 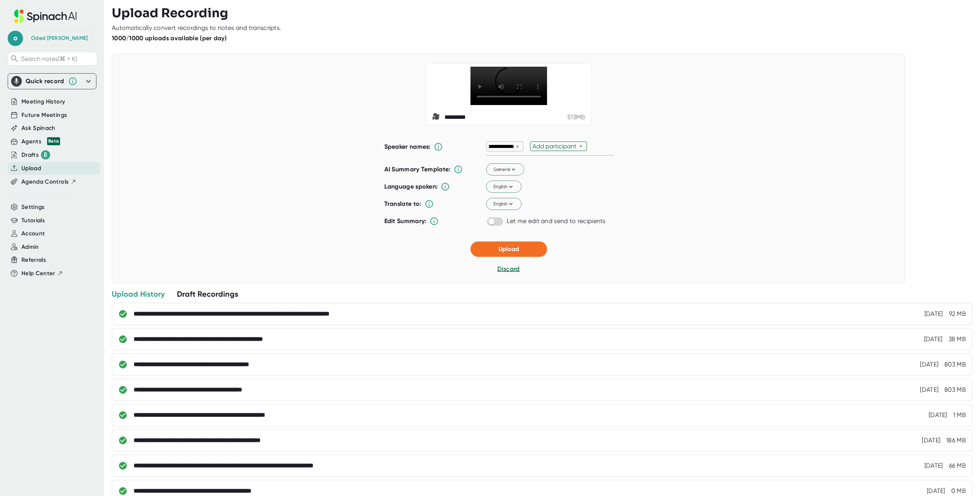 I want to click on span: Help Center, so click(x=38, y=273).